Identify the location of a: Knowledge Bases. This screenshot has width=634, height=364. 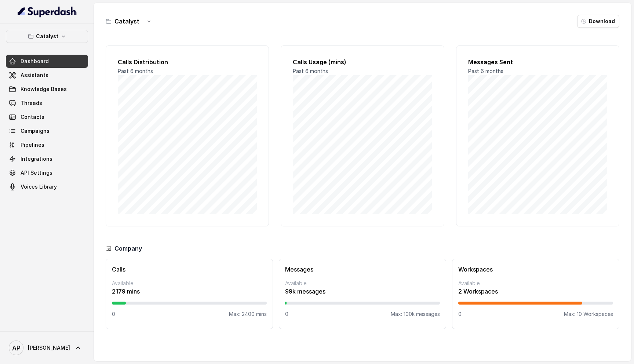
(47, 89).